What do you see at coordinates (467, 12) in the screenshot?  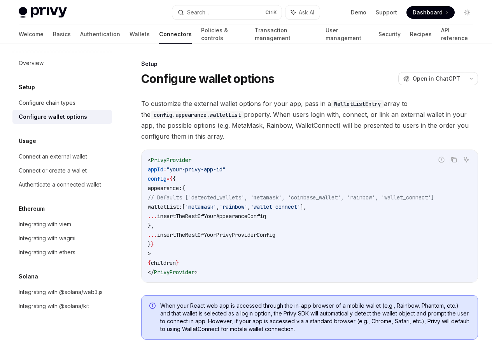 I see `button: Toggle dark mode` at bounding box center [467, 12].